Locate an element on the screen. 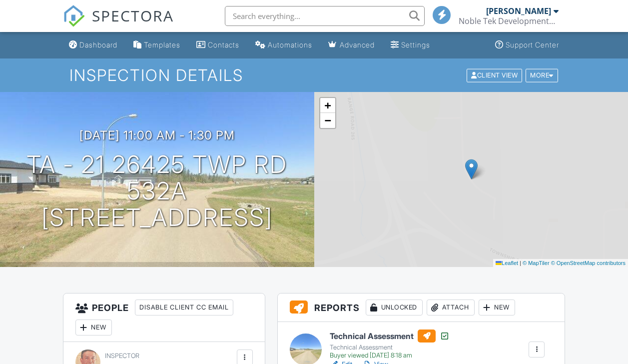 Image resolution: width=628 pixels, height=364 pixels. div: Automations is located at coordinates (290, 45).